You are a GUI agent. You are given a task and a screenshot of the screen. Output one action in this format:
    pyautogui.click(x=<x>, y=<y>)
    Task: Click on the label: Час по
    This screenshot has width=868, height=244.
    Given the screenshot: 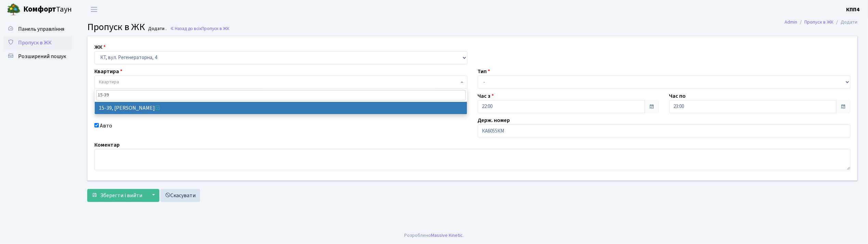 What is the action you would take?
    pyautogui.click(x=677, y=96)
    